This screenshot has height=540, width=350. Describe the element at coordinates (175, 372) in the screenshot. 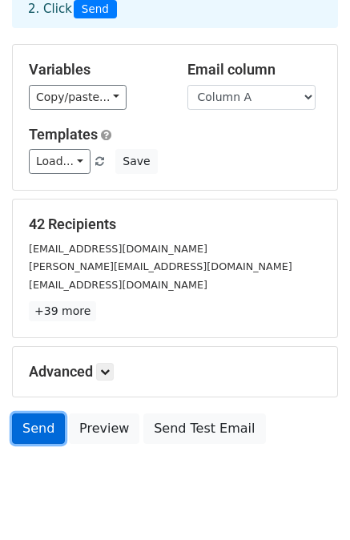

I see `h5: Advanced` at that location.